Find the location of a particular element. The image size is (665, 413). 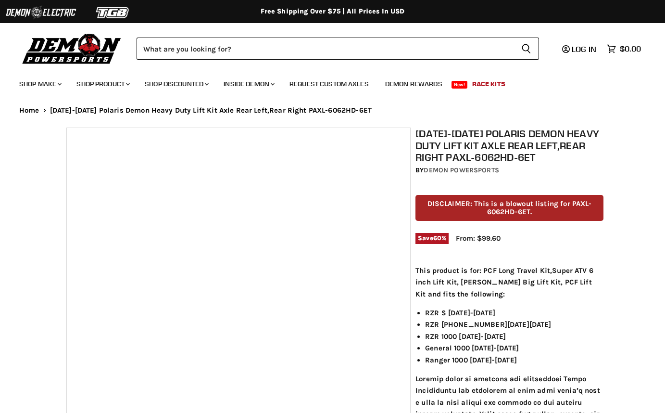

a: Home is located at coordinates (29, 110).